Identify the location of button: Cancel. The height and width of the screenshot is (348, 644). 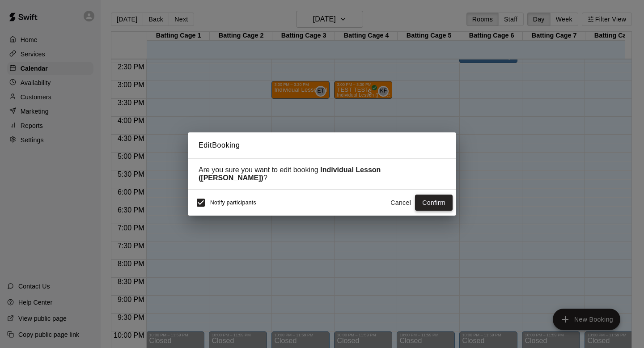
(401, 203).